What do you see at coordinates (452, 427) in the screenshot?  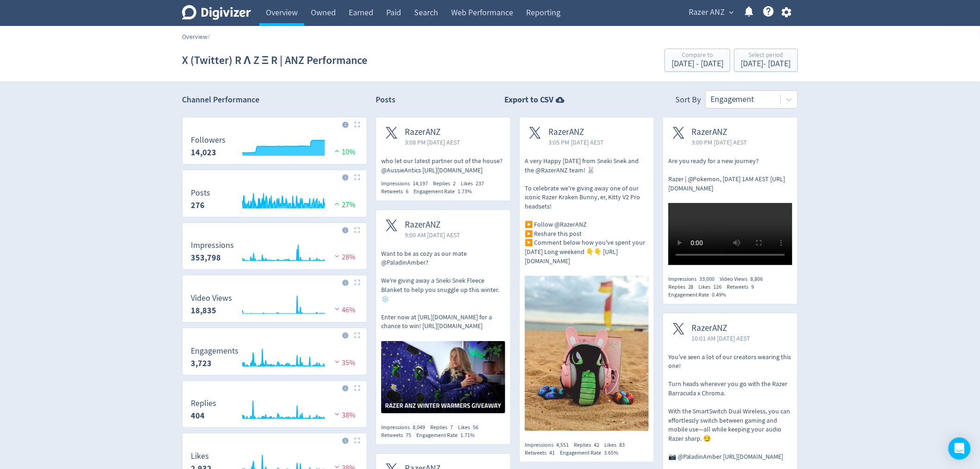 I see `span: 7` at bounding box center [452, 427].